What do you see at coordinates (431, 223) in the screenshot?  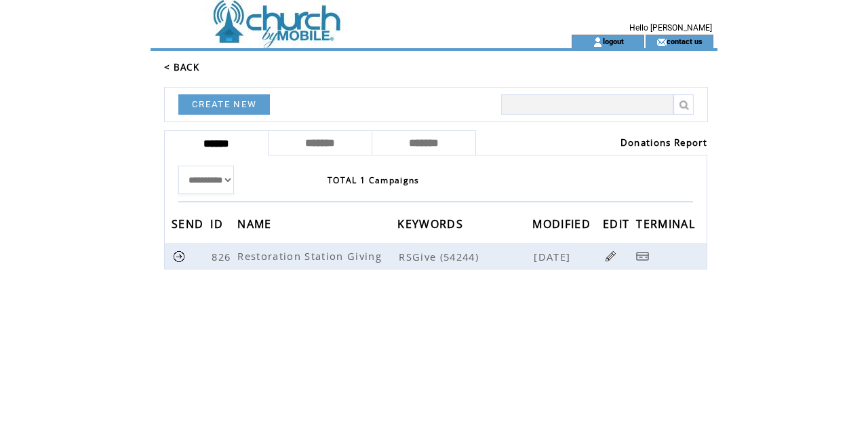 I see `a: KEYWORDS` at bounding box center [431, 223].